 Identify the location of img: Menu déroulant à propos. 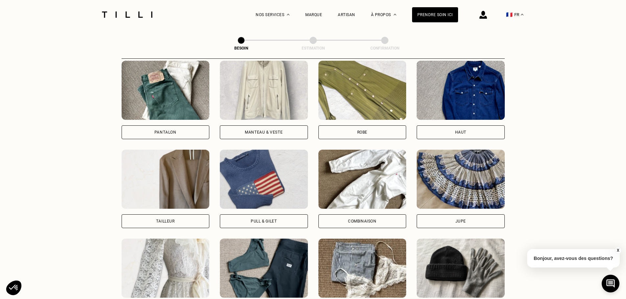
(395, 14).